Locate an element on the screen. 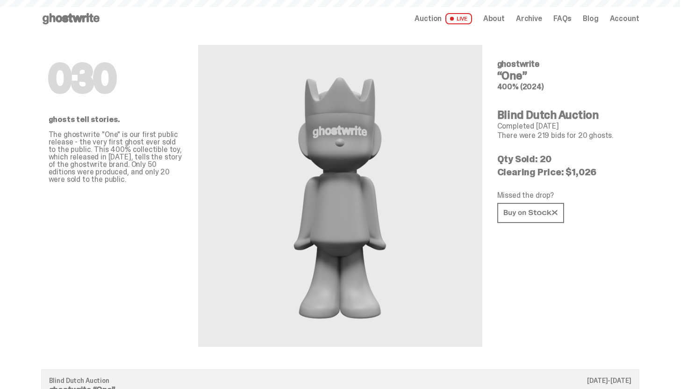  span: Auction is located at coordinates (428, 19).